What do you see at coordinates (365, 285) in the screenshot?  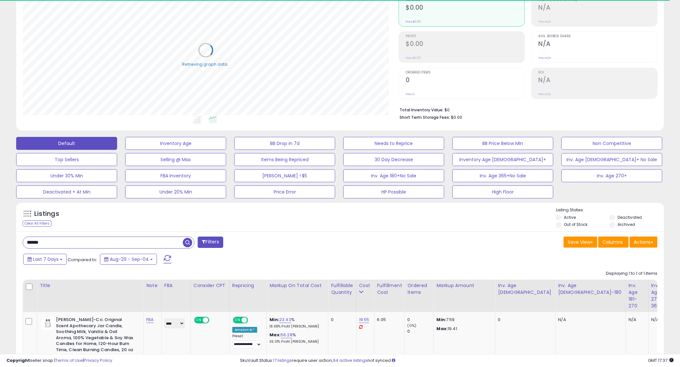 I see `div: Cost` at bounding box center [365, 285].